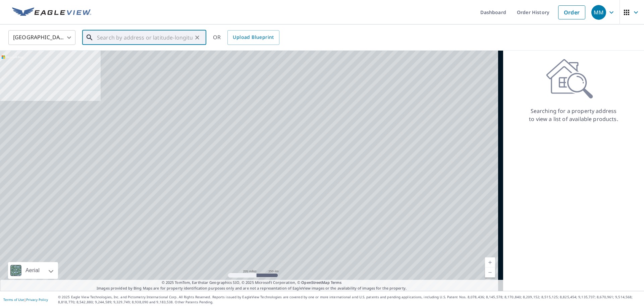 The width and height of the screenshot is (644, 308). I want to click on span: © 2025 TomTom, Earthstar Geographics SIO, © 2025 Microsoft Corporation, ©, so click(251, 283).